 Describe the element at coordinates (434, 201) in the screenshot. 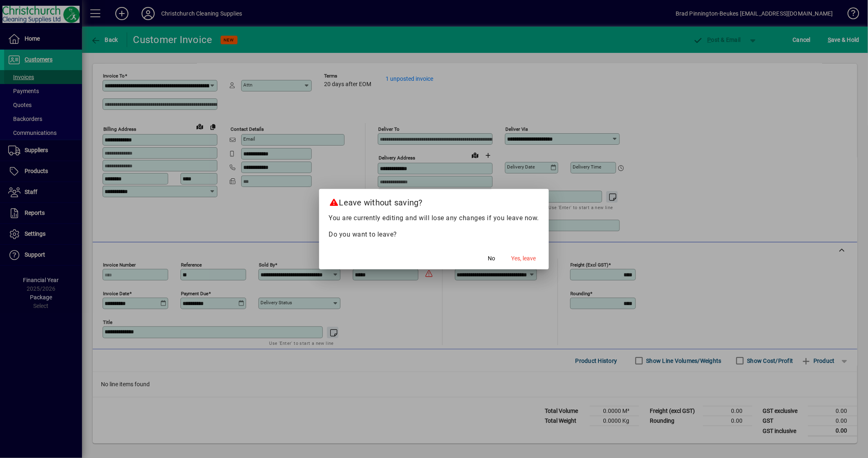

I see `h2: Leave without saving?` at that location.